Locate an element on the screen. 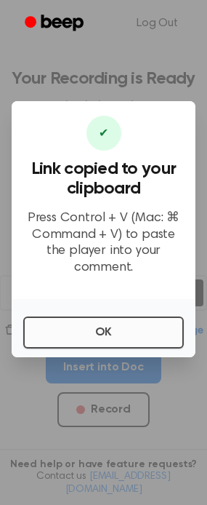  h3: Link copied to your clipboard is located at coordinates (103, 179).